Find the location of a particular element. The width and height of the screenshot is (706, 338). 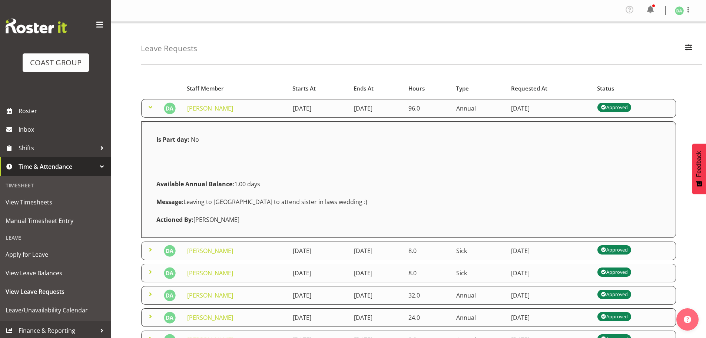

div: Status is located at coordinates (634, 88).